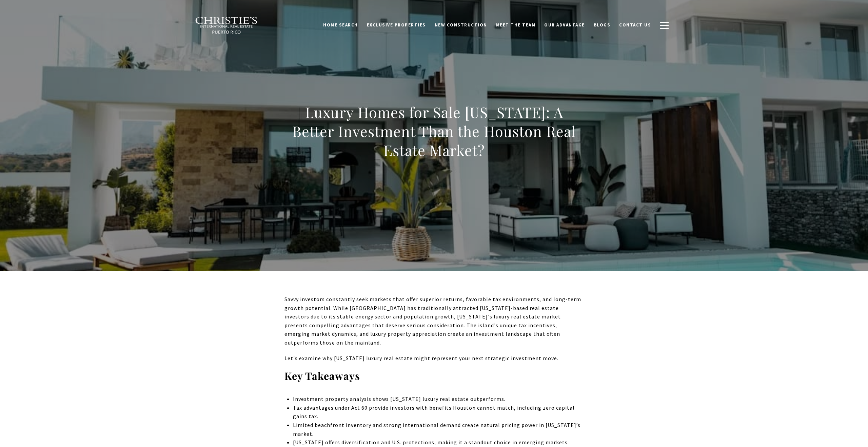  Describe the element at coordinates (438, 430) in the screenshot. I see `p: Limited beachfront inventory and strong international demand create natural pricing power in [US_...` at that location.